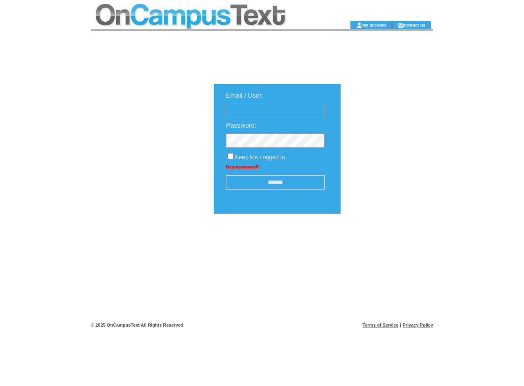 This screenshot has width=524, height=386. I want to click on img: contact_us_icon.gif;jsessionid=1873AF13E10D002CC296569FB77FAED5, so click(400, 25).